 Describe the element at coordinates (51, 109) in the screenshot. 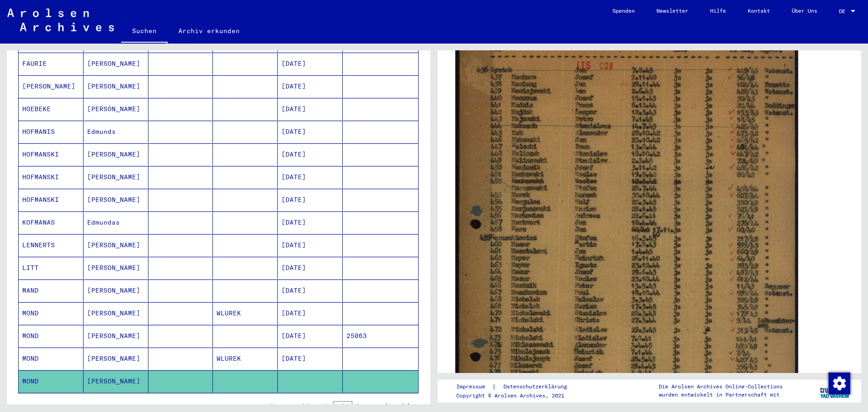

I see `mat-cell: HOEBEKE` at that location.